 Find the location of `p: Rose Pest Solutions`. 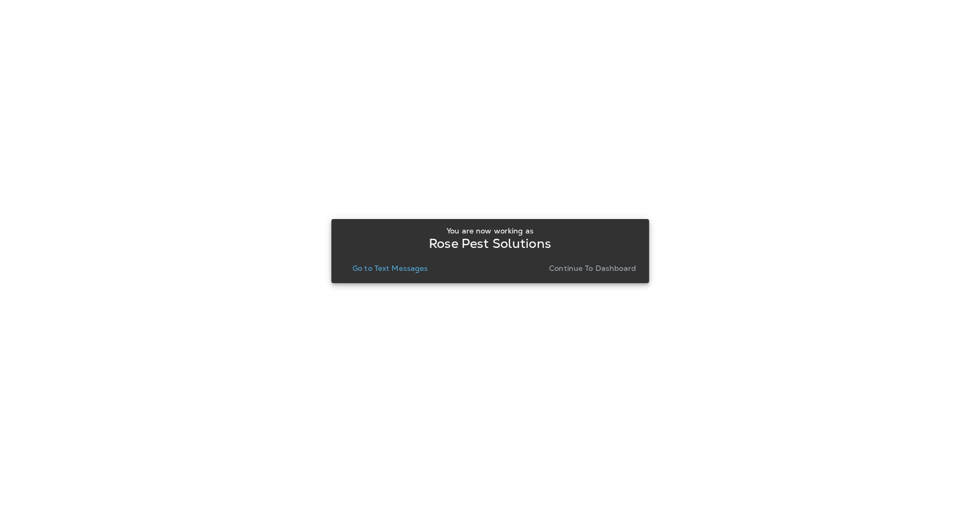

p: Rose Pest Solutions is located at coordinates (490, 243).